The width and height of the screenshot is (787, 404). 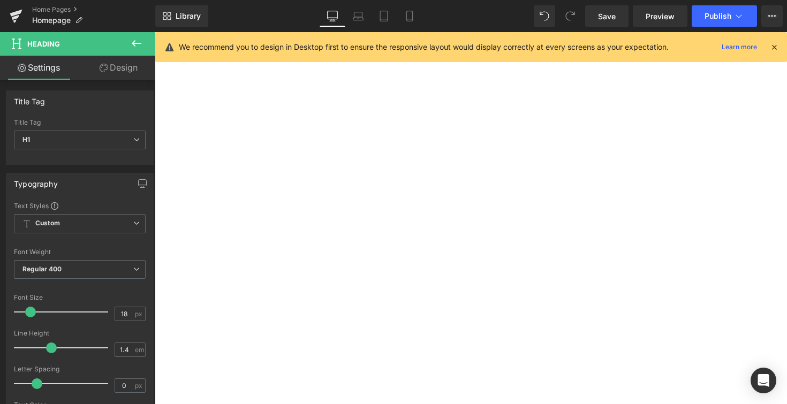 What do you see at coordinates (48, 223) in the screenshot?
I see `b: Custom` at bounding box center [48, 223].